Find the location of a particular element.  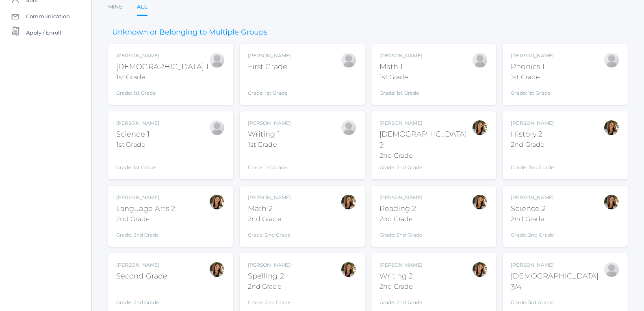

div: Science 2 is located at coordinates (532, 209).